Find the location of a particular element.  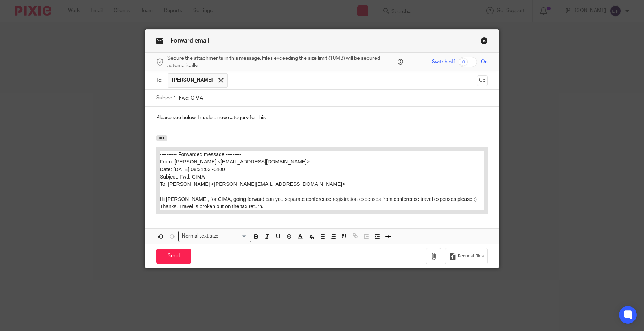

a: Close this dialog window is located at coordinates (484, 42).